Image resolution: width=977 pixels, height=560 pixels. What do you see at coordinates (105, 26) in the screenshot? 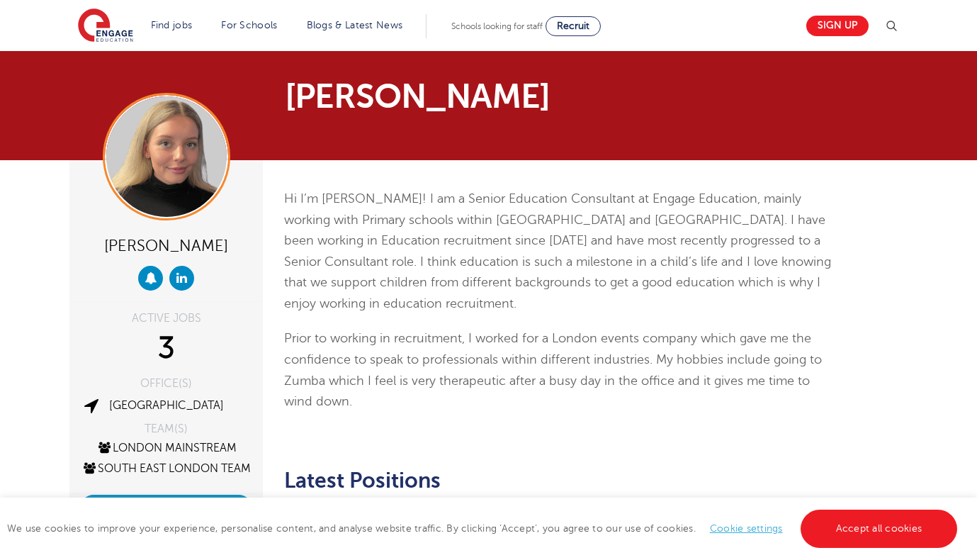
I see `img: Engage Education` at bounding box center [105, 26].